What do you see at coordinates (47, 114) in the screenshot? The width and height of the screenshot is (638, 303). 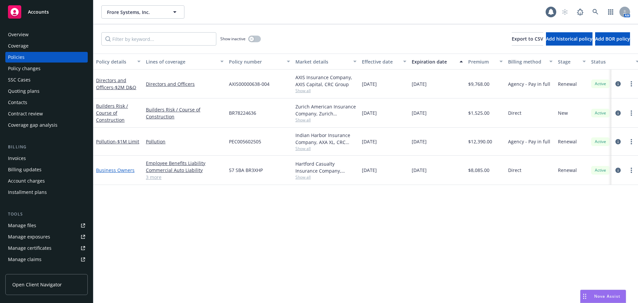 I see `a: Contract review` at bounding box center [47, 114].